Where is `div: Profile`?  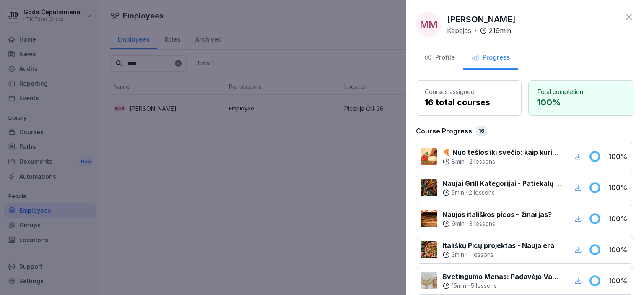 div: Profile is located at coordinates (439, 58).